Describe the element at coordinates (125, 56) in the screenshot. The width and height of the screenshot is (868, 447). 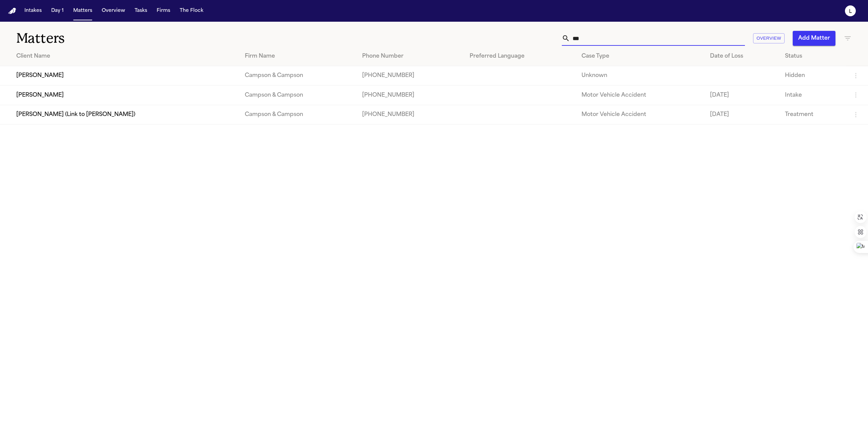
I see `div: Client Name` at that location.